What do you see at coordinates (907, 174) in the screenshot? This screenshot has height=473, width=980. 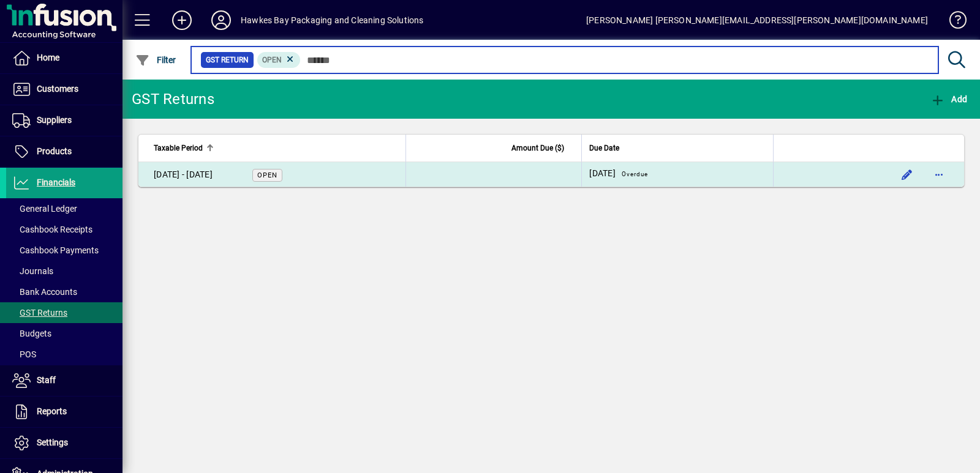 I see `button: Edit` at bounding box center [907, 174].